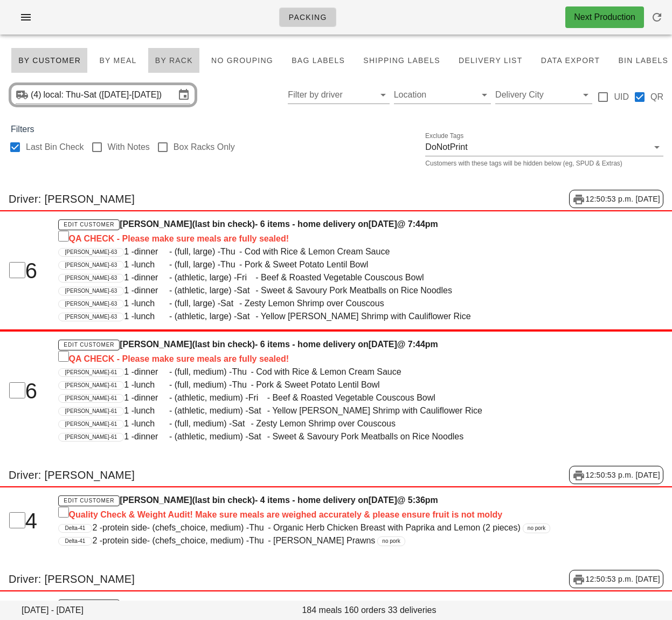 This screenshot has height=620, width=672. I want to click on label: UID, so click(621, 97).